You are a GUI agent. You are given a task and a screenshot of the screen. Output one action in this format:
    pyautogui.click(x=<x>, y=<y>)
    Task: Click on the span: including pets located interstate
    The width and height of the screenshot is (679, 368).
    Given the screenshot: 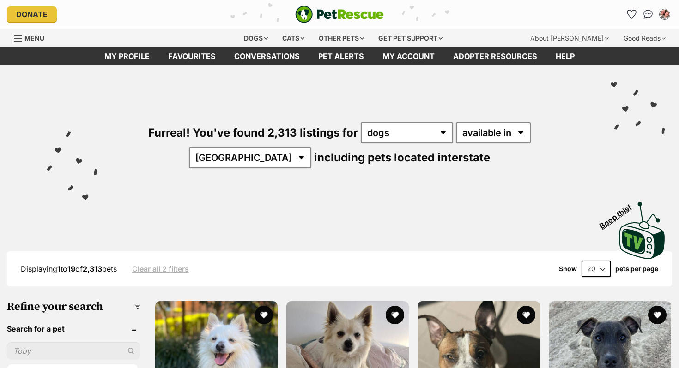 What is the action you would take?
    pyautogui.click(x=402, y=157)
    